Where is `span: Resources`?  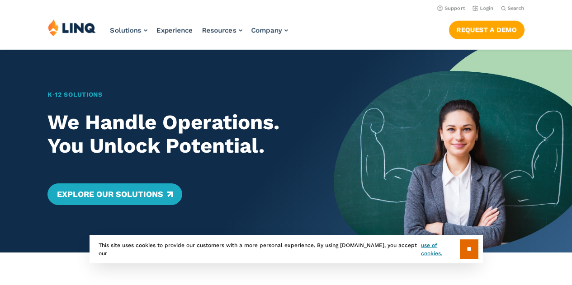 span: Resources is located at coordinates (219, 30).